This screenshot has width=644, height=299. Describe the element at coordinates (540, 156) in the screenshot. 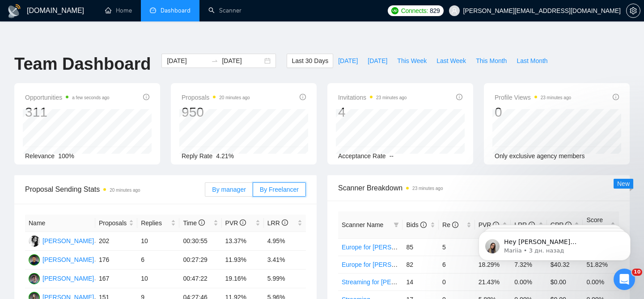

I see `span: Only exclusive agency members` at that location.